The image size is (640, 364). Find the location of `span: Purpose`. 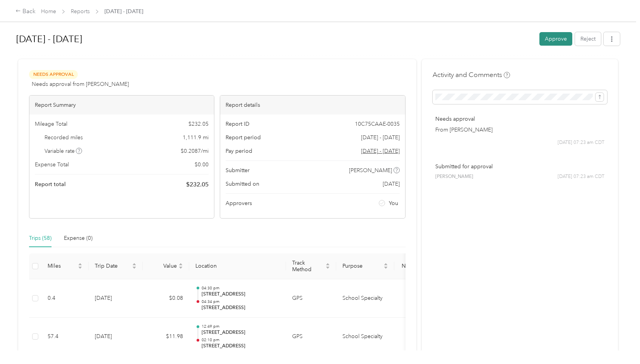

span: Purpose is located at coordinates (362, 266).